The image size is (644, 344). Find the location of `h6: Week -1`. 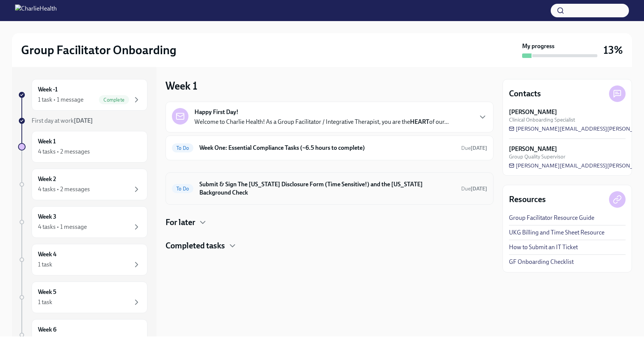

h6: Week -1 is located at coordinates (48, 90).